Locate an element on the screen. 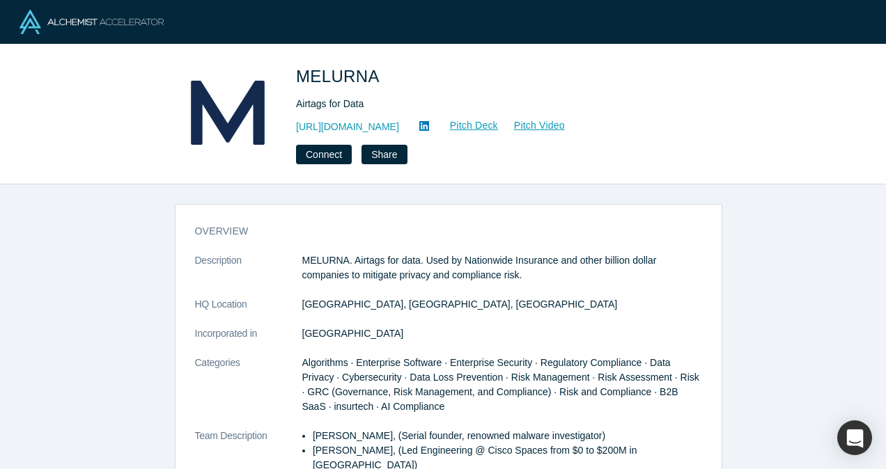  span: Algorithms · Enterprise Software · Enterprise Security · Regulatory Compliance · Data Privacy · C... is located at coordinates (501, 384).